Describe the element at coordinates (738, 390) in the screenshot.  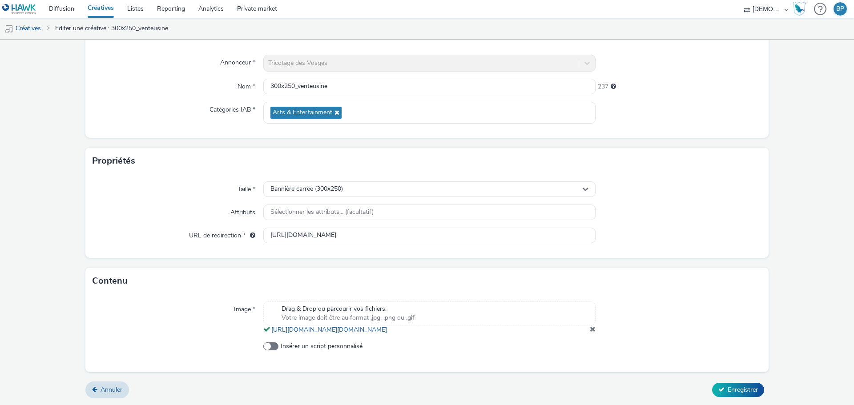
I see `button: Enregistrer` at that location.